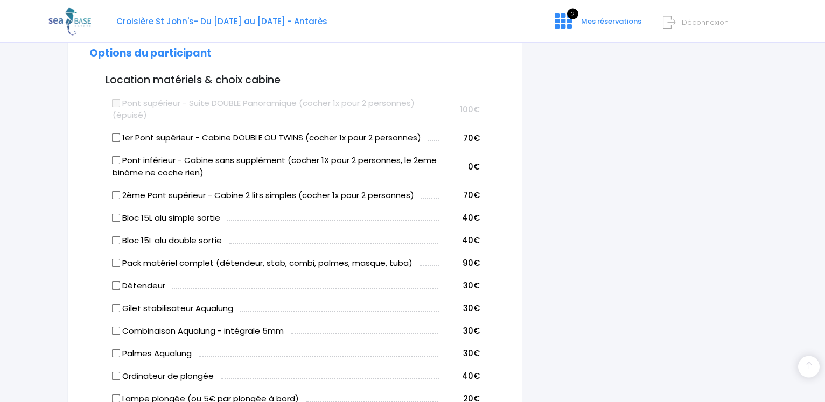 Image resolution: width=825 pixels, height=402 pixels. I want to click on label: Pont inférieur - Cabine sans supplément (cocher 1X pour 2 personnes, le 2eme binôme ne coche rien), so click(276, 166).